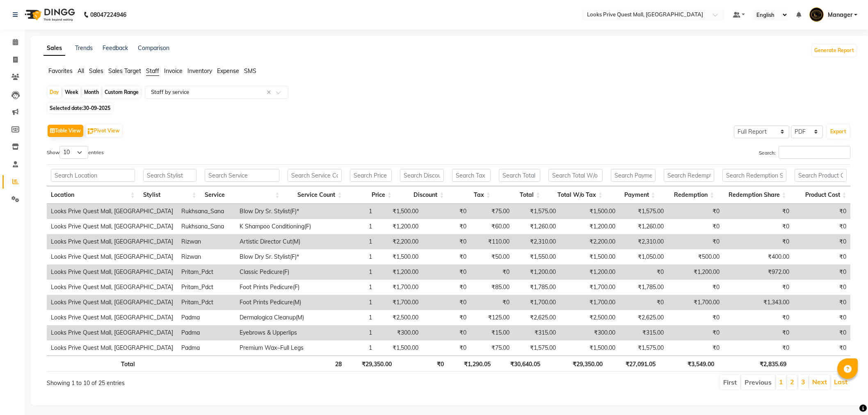 The height and width of the screenshot is (415, 868). Describe the element at coordinates (173, 71) in the screenshot. I see `span: Invoice` at that location.